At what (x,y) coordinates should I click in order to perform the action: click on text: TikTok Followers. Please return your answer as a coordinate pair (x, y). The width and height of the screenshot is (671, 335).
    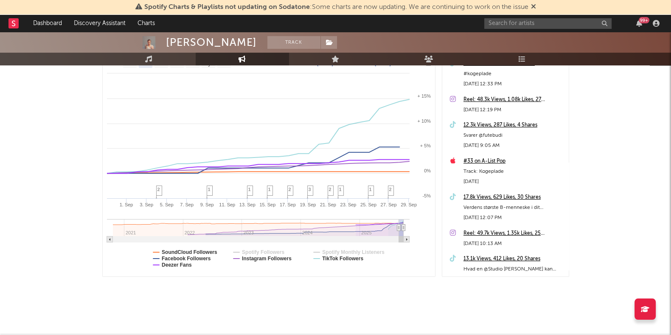
    Looking at the image, I should click on (343, 259).